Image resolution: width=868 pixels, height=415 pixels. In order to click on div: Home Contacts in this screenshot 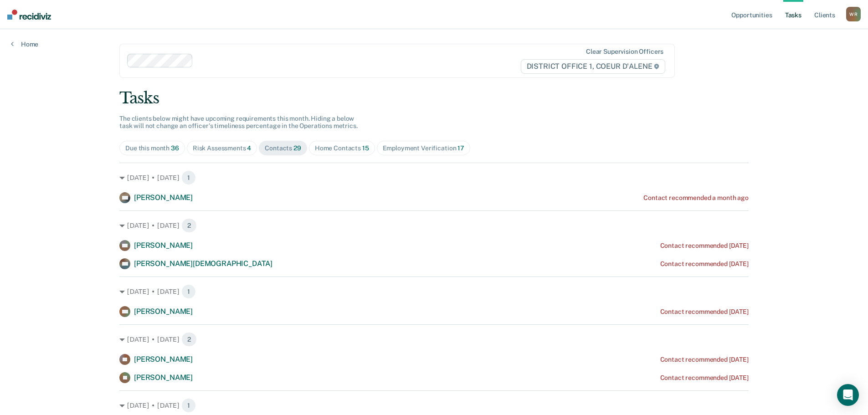, I will do `click(342, 148)`.